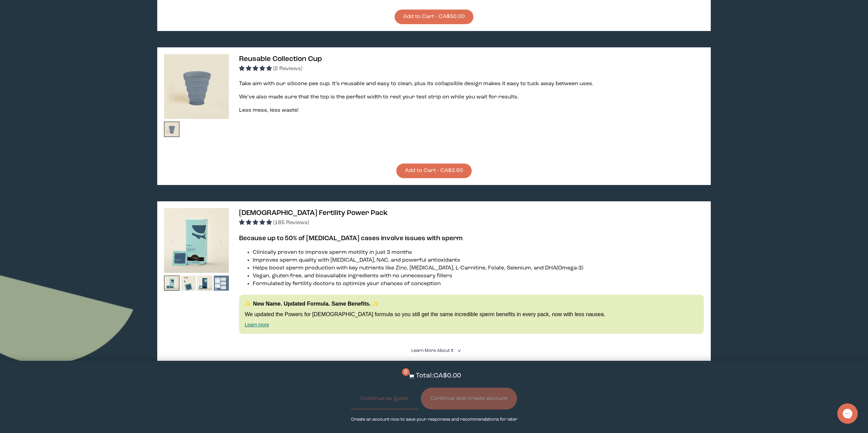  What do you see at coordinates (478, 276) in the screenshot?
I see `li: Vegan, gluten-free, and bioavailable ingredients with no unnecessary fillers` at bounding box center [478, 276].